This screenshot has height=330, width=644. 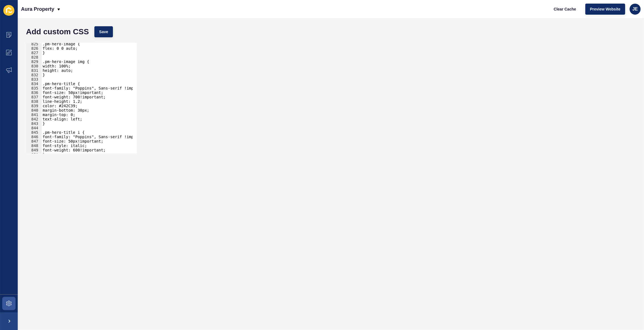 I want to click on div: 831, so click(x=34, y=70).